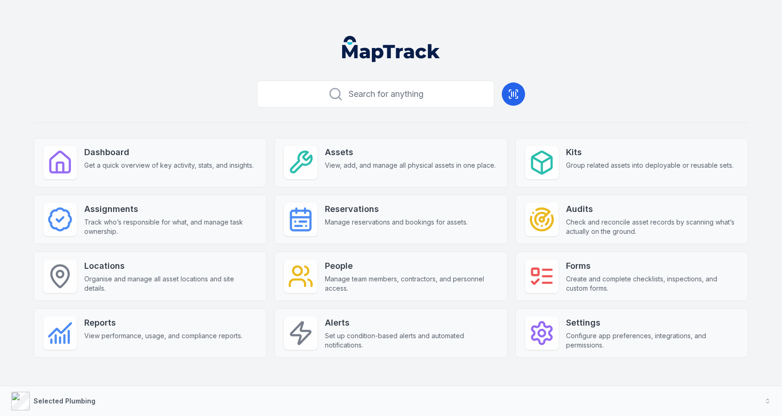  What do you see at coordinates (170, 227) in the screenshot?
I see `span: Track who’s responsible for what, and manage task ownership.` at bounding box center [170, 227].